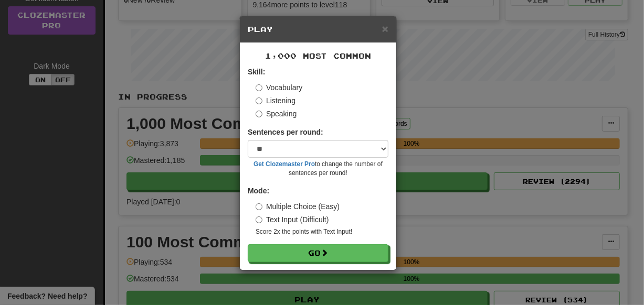 The height and width of the screenshot is (305, 644). Describe the element at coordinates (318, 55) in the screenshot. I see `span: 1,000 Most Common` at that location.